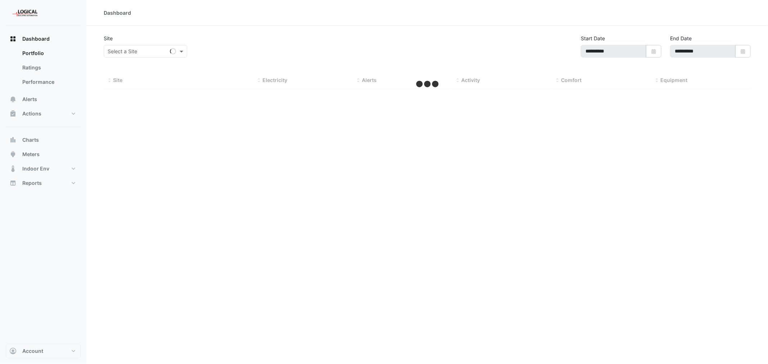 The height and width of the screenshot is (364, 768). Describe the element at coordinates (13, 99) in the screenshot. I see `app-icon: Alerts` at that location.